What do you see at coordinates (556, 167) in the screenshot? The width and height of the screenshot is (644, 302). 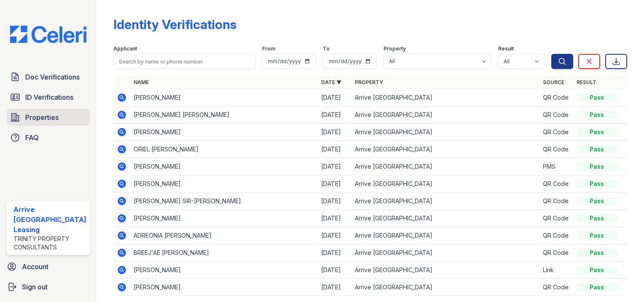 I see `td: PMS` at bounding box center [556, 167].